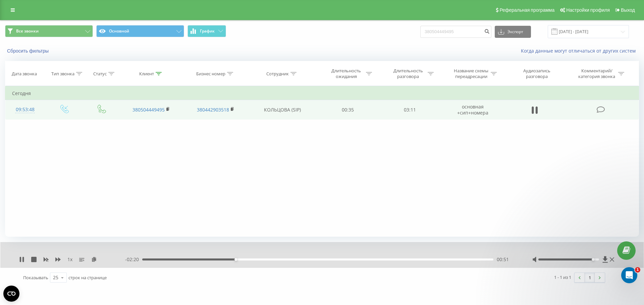 This screenshot has width=644, height=305. What do you see at coordinates (537, 74) in the screenshot?
I see `div: Аудиозапись разговора` at bounding box center [537, 74].